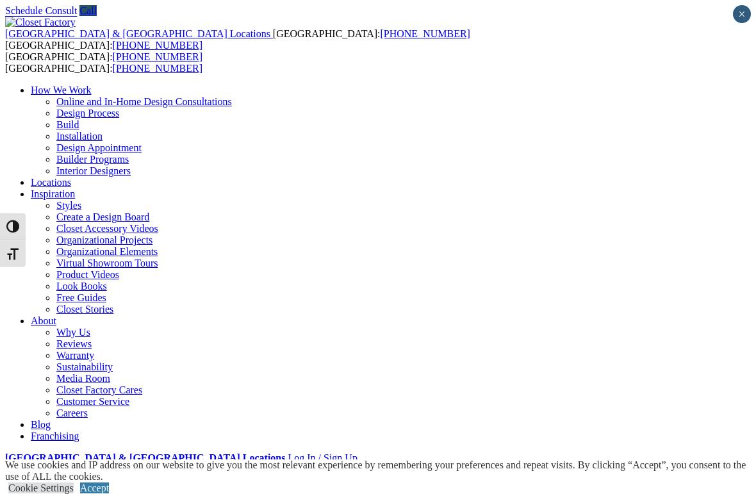  Describe the element at coordinates (55, 436) in the screenshot. I see `a: Franchising` at that location.